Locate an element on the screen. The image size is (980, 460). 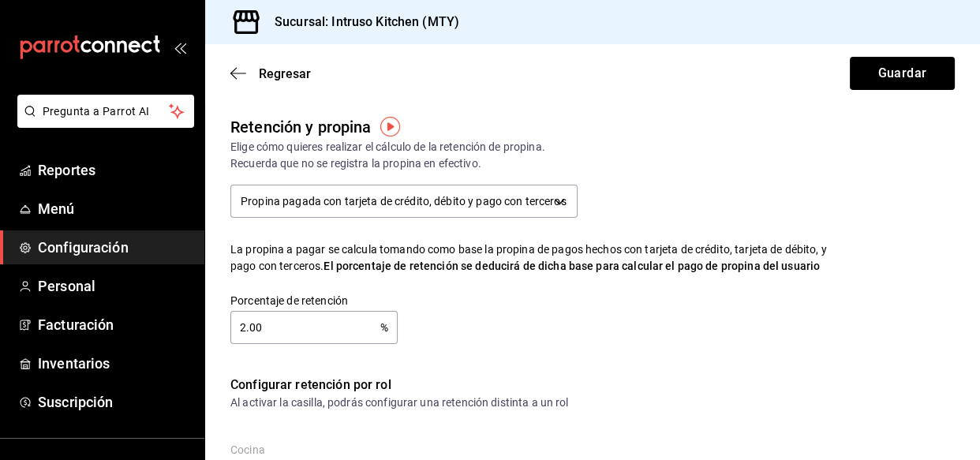
div: Retención y propina is located at coordinates (301, 127).